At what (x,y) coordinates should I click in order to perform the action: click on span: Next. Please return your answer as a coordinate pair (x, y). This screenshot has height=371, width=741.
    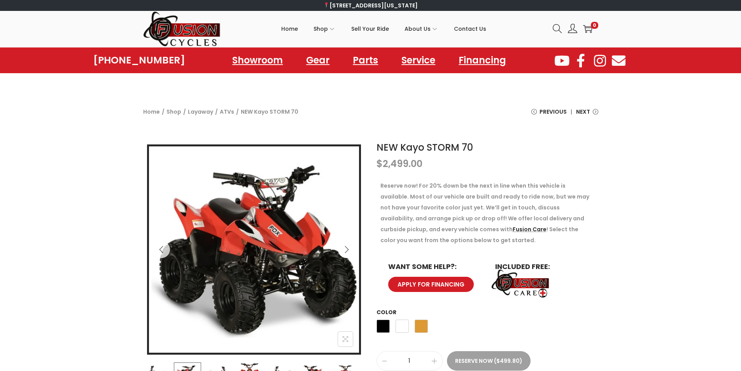
    Looking at the image, I should click on (583, 112).